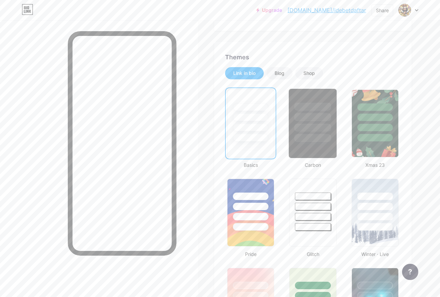  I want to click on div: Winter · Live, so click(375, 254).